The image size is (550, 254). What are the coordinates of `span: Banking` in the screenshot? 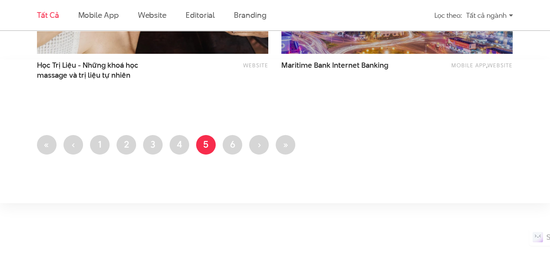 It's located at (374, 65).